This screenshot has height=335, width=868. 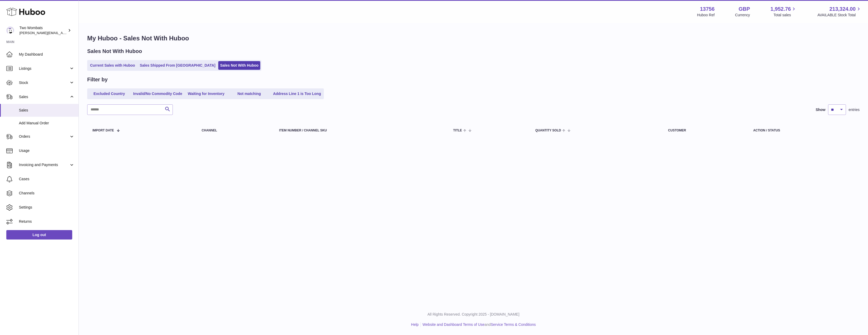 I want to click on span: Add Manual Order, so click(x=47, y=123).